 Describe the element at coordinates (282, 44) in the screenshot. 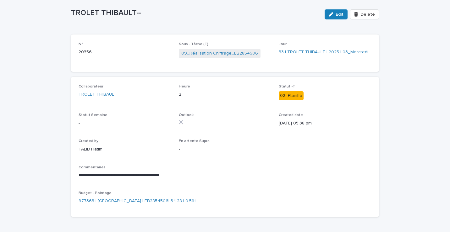

I see `span: Jour` at that location.